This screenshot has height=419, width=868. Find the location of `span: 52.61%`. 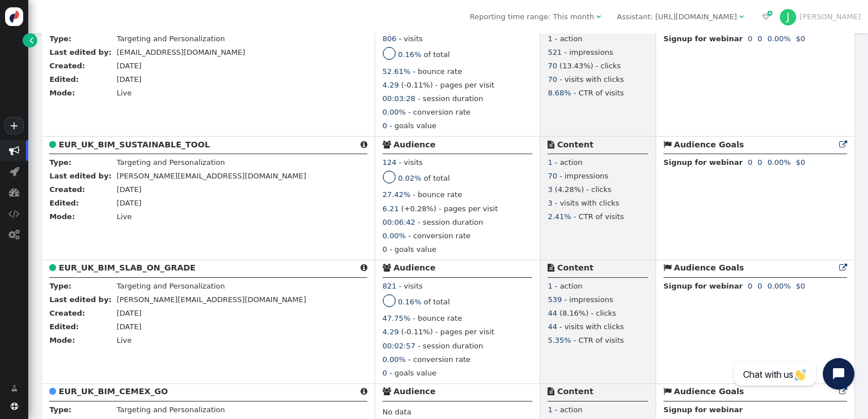

span: 52.61% is located at coordinates (397, 71).